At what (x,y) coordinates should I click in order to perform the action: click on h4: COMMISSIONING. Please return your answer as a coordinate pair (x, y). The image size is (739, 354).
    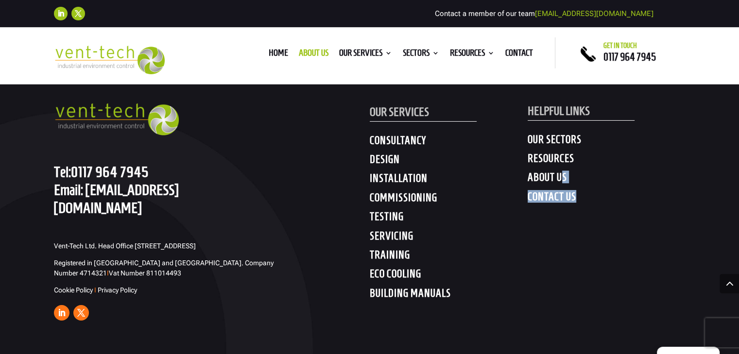
    Looking at the image, I should click on (448, 200).